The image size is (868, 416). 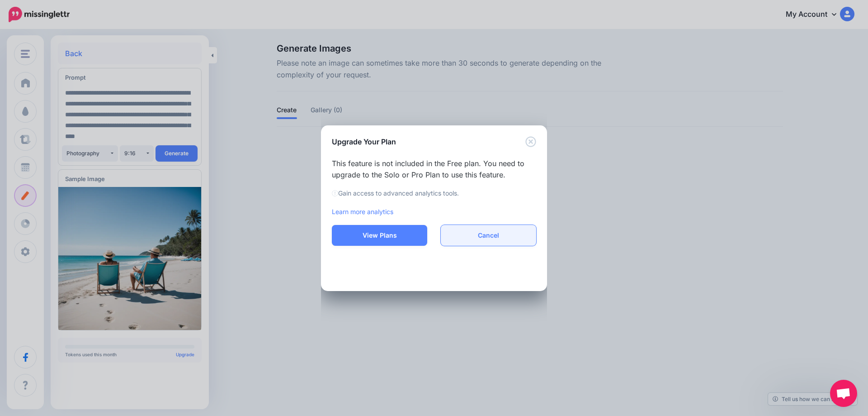 What do you see at coordinates (434, 194) in the screenshot?
I see `p: Gain access to advanced analytics tools.` at bounding box center [434, 194].